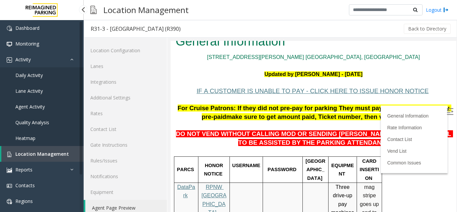 This screenshot has width=457, height=212. What do you see at coordinates (15, 150) in the screenshot?
I see `span: DataPark` at bounding box center [15, 150].